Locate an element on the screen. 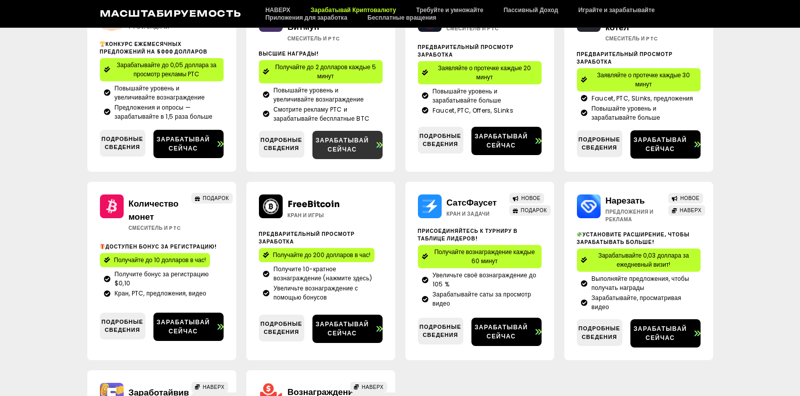 This screenshot has height=396, width=800. ya-tr-span: Кран и задачи is located at coordinates (469, 214).